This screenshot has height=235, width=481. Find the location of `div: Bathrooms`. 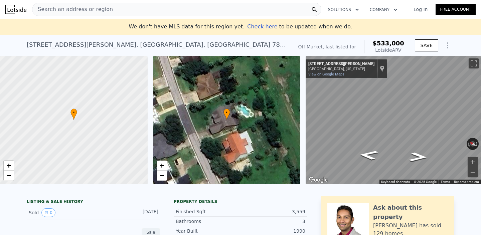

div: Bathrooms is located at coordinates (208, 221).